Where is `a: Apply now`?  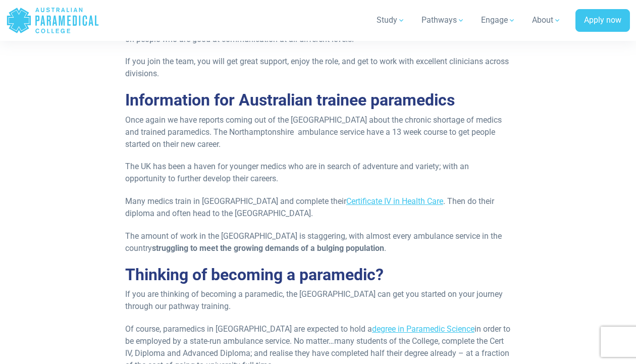 a: Apply now is located at coordinates (603, 20).